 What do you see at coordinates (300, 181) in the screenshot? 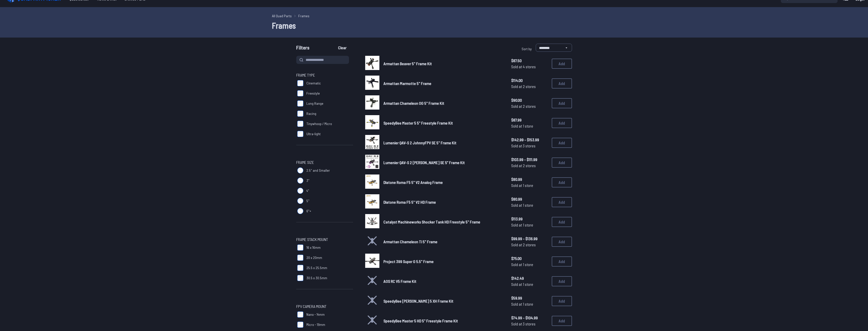
I see `input: 3"` at bounding box center [300, 181].